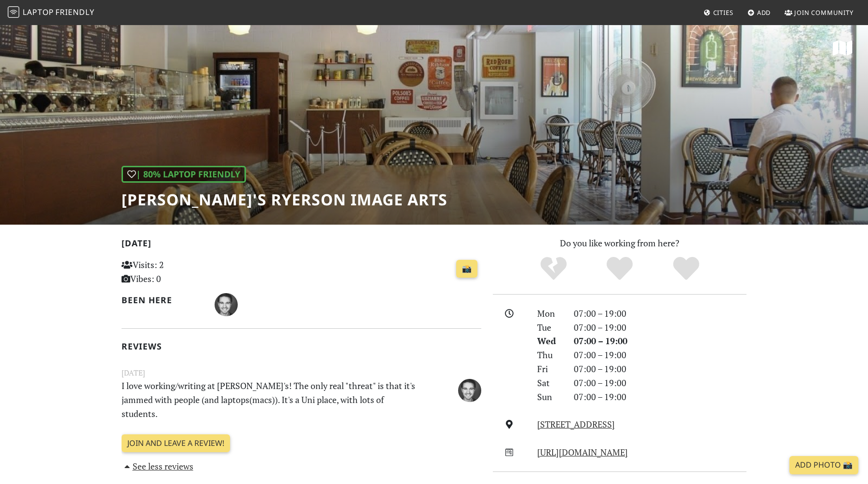 Image resolution: width=868 pixels, height=484 pixels. Describe the element at coordinates (549, 382) in the screenshot. I see `div: Sat` at that location.